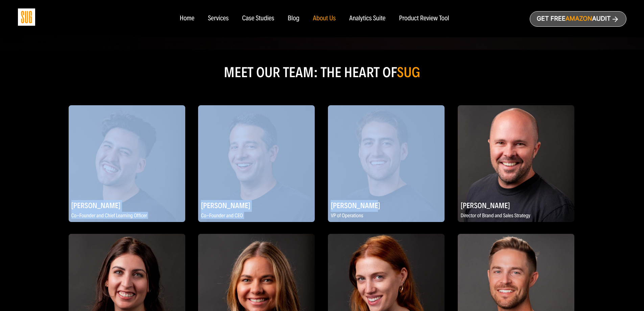  Describe the element at coordinates (516, 216) in the screenshot. I see `p: Director of Brand and Sales Strategy` at that location.